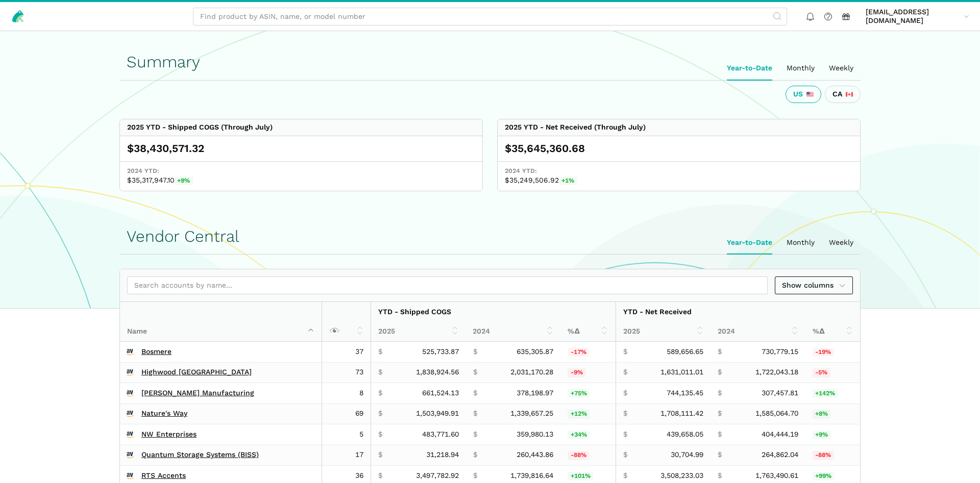  What do you see at coordinates (682, 373) in the screenshot?
I see `span: 1,631,011.01` at bounding box center [682, 373].